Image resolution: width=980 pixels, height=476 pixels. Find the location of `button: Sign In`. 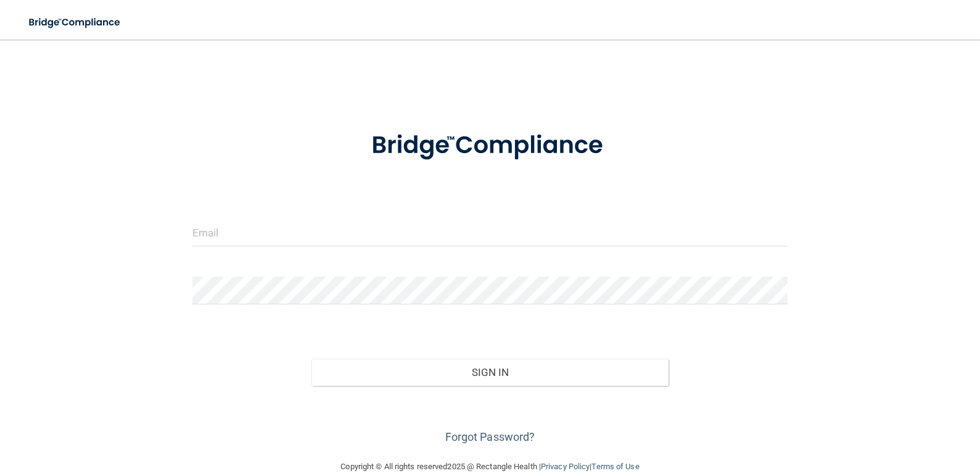

button: Sign In is located at coordinates (490, 372).